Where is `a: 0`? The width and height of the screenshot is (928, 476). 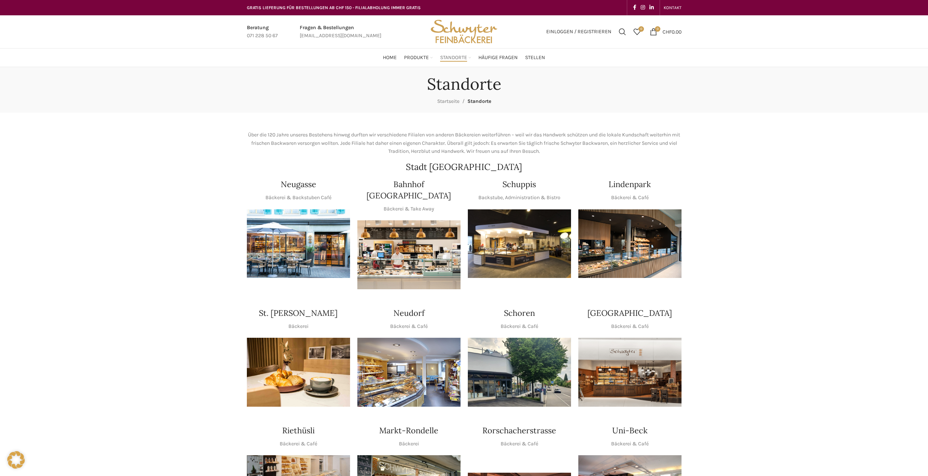
a: 0 is located at coordinates (637, 32).